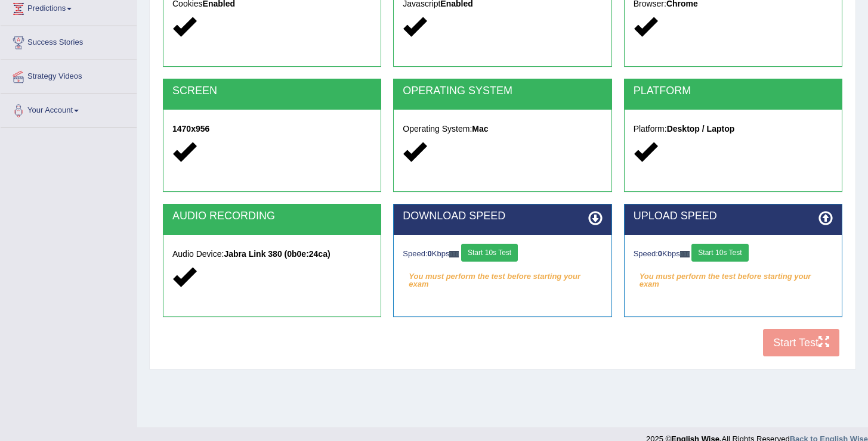  What do you see at coordinates (272, 216) in the screenshot?
I see `h2: AUDIO RECORDING` at bounding box center [272, 216].